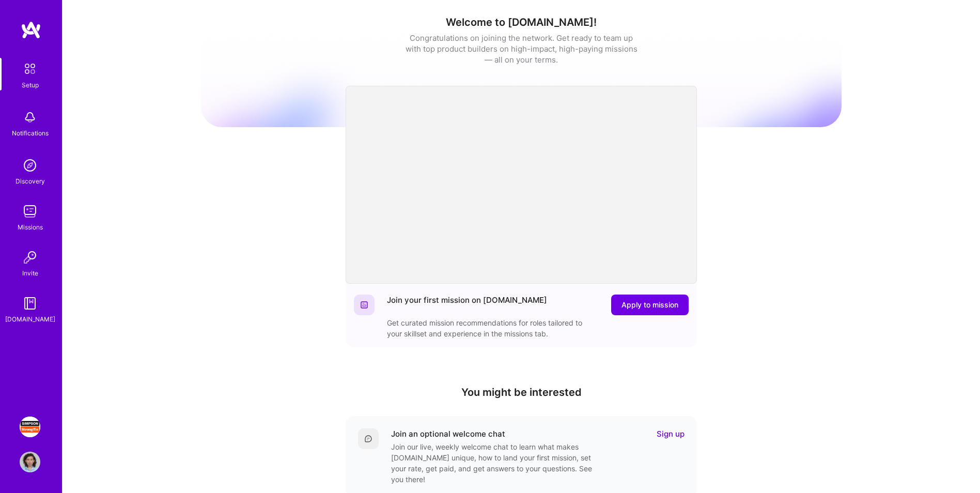 This screenshot has height=493, width=980. I want to click on img: User Avatar, so click(30, 462).